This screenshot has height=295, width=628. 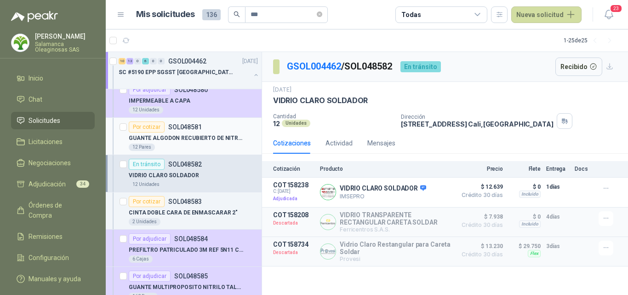 I want to click on p: IMSEPRO, so click(x=383, y=196).